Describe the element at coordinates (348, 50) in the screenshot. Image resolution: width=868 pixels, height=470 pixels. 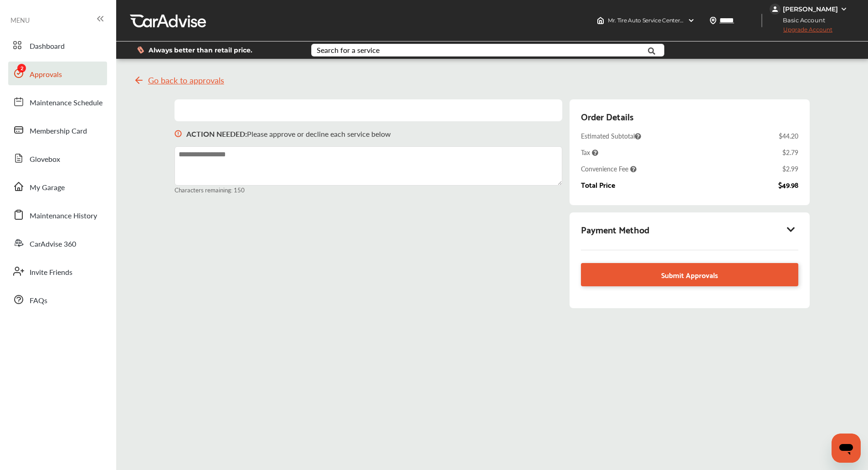
I see `div: Search for a service` at that location.